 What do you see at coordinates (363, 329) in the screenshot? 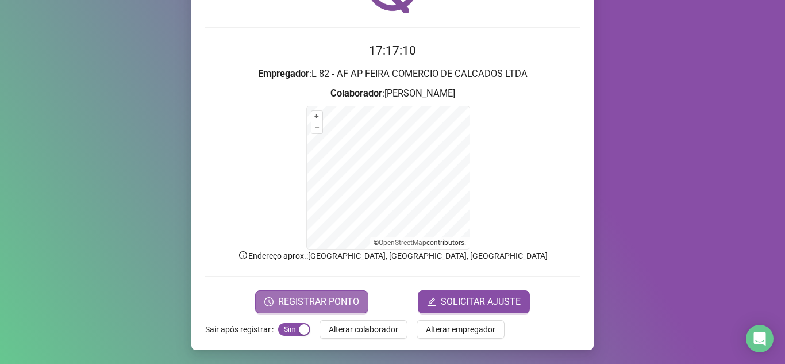
I see `span: Alterar colaborador` at bounding box center [363, 329].